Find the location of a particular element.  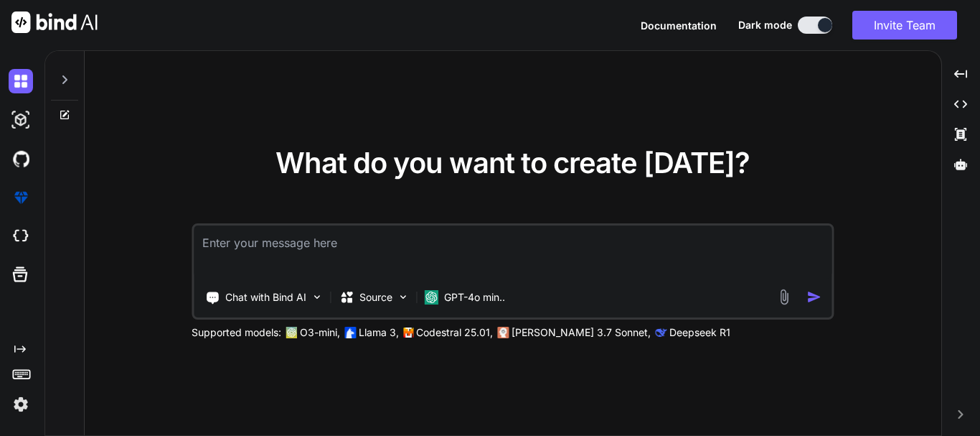

img: settings is located at coordinates (21, 404).